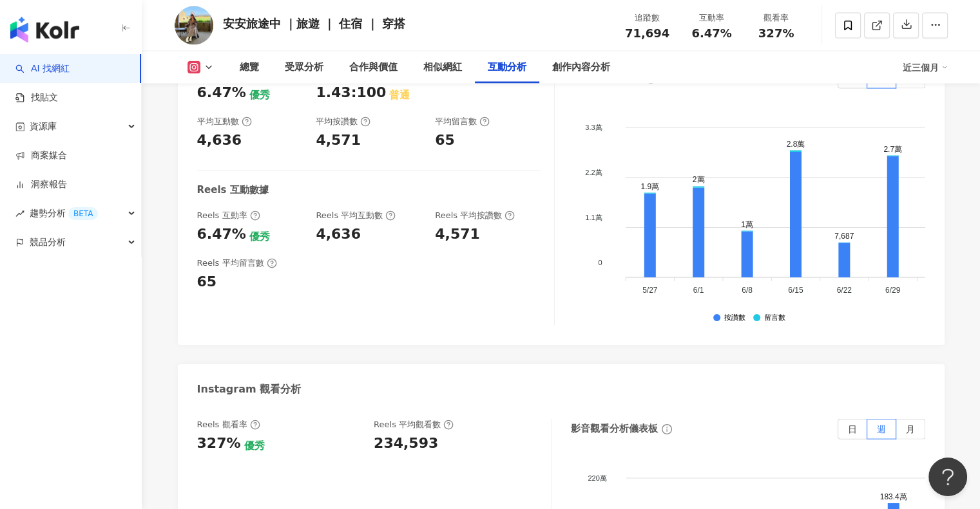 This screenshot has width=980, height=509. Describe the element at coordinates (351, 93) in the screenshot. I see `div: 1.43:100` at that location.